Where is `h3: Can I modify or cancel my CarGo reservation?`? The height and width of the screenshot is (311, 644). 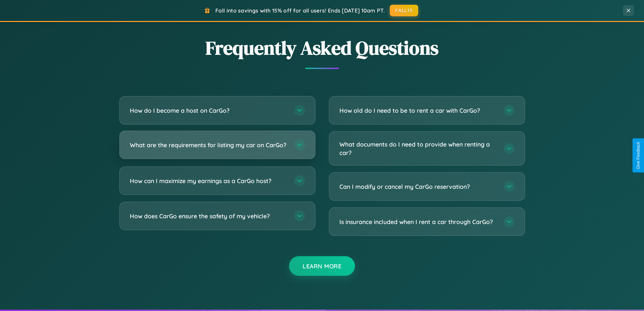 h3: Can I modify or cancel my CarGo reservation? is located at coordinates (418, 187).